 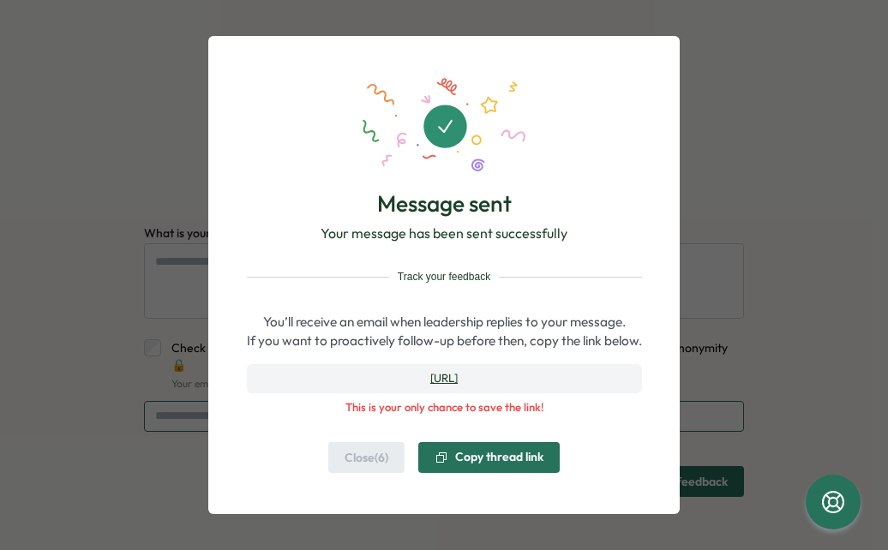 I want to click on p: Message sent, so click(x=444, y=203).